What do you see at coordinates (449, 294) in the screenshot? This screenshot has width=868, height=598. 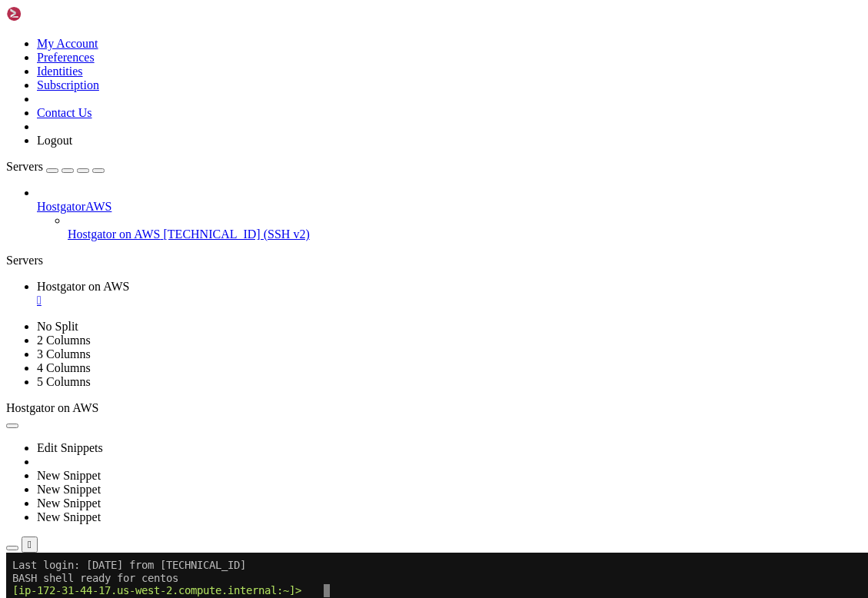 I see `a: Hostgator on AWS` at bounding box center [449, 294].